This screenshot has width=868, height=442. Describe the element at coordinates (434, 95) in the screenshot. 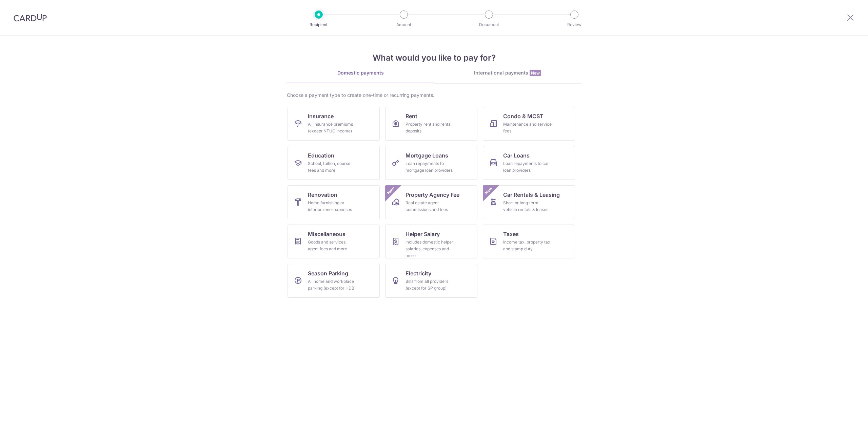

I see `div: Choose a payment type to create one-time or recurring payments.` at that location.